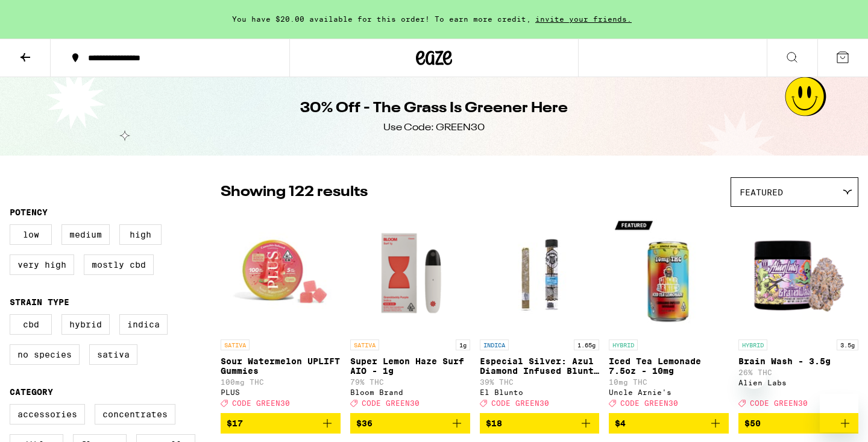  Describe the element at coordinates (119, 265) in the screenshot. I see `label: Mostly CBD` at that location.